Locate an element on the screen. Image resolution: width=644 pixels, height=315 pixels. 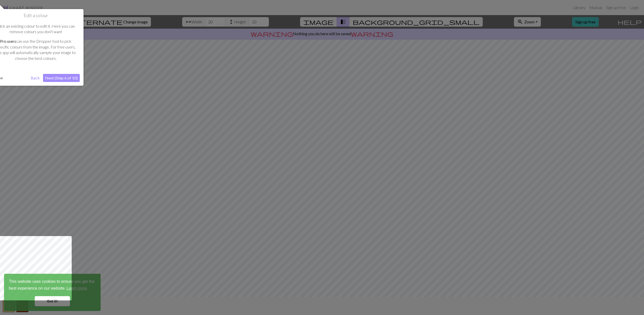
button: Back is located at coordinates (35, 78).